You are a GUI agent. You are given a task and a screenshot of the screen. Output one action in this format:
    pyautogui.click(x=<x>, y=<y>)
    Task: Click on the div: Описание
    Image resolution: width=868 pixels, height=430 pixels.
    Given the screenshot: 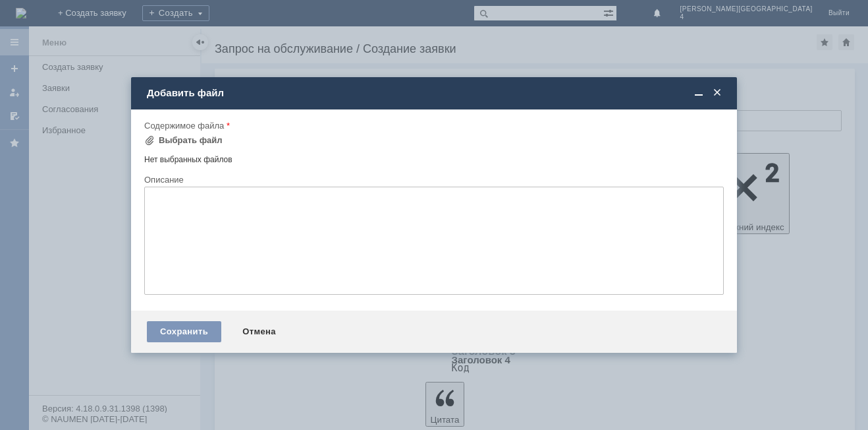 What is the action you would take?
    pyautogui.click(x=433, y=179)
    